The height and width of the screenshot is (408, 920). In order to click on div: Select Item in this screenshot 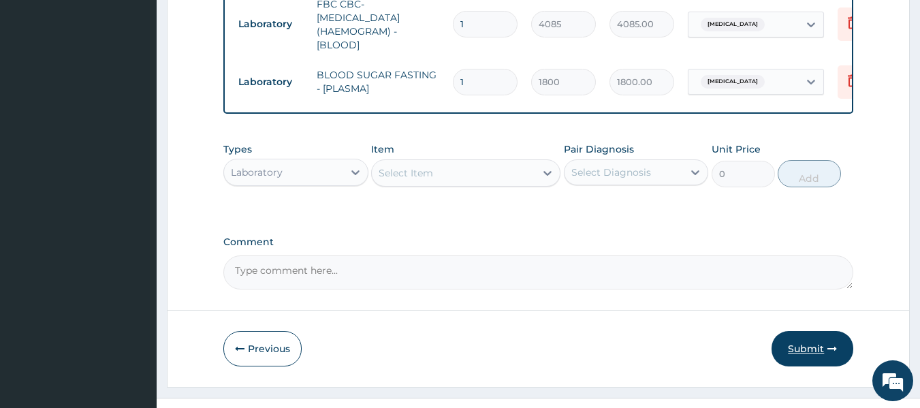, I will do `click(406, 173)`.